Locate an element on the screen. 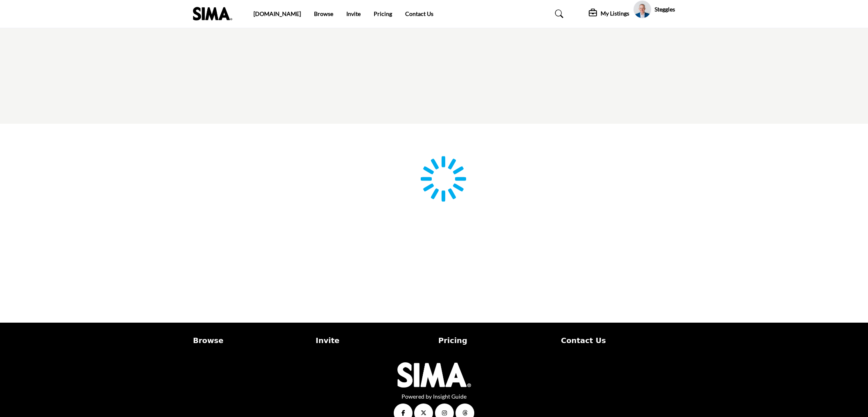 This screenshot has width=868, height=417. p: Contact Us is located at coordinates (618, 340).